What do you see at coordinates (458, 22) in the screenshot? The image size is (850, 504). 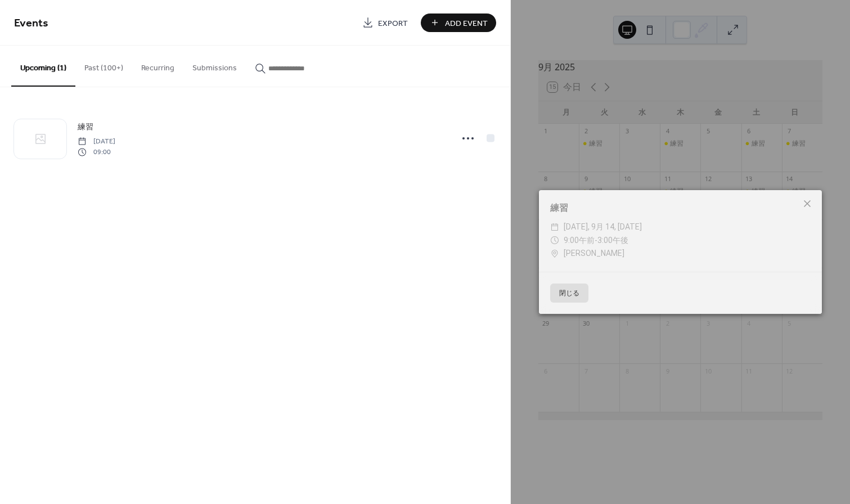 I see `a: Add Event` at bounding box center [458, 22].